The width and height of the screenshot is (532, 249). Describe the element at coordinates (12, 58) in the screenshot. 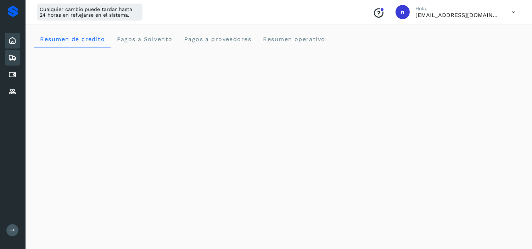

I see `div: Embarques` at that location.